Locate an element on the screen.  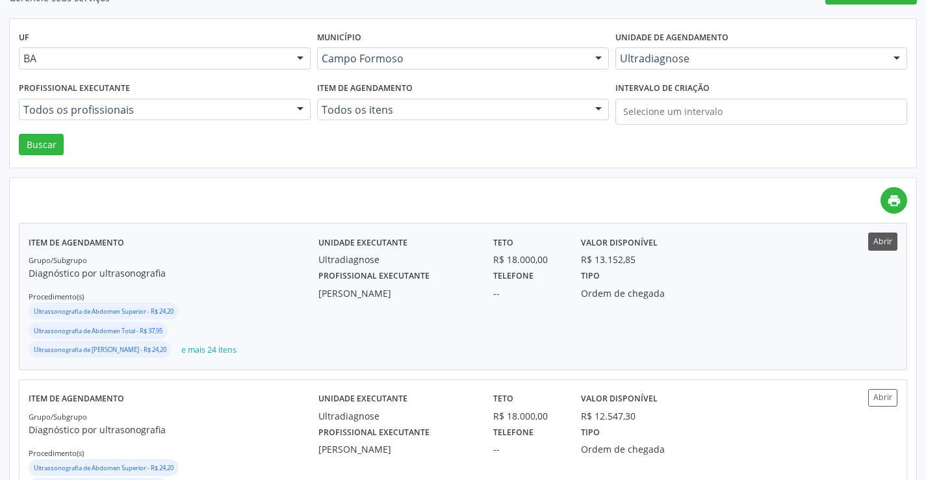
button: e mais 24 itens is located at coordinates (209, 349).